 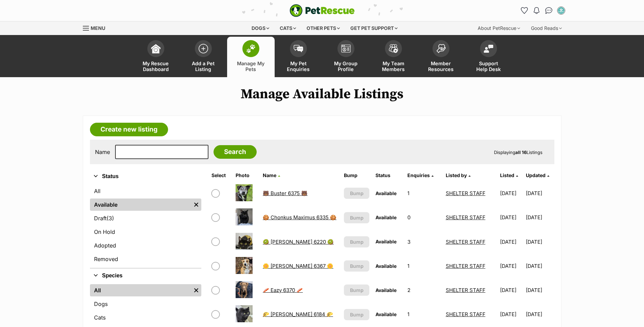 What do you see at coordinates (203, 57) in the screenshot?
I see `a: Add a Pet Listing` at bounding box center [203, 57].